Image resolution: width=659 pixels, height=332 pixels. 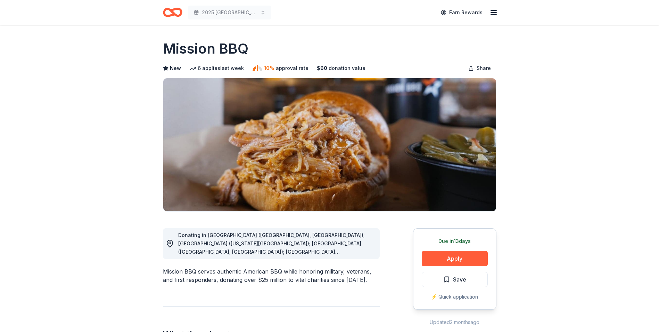 I want to click on span: $ 60, so click(x=322, y=68).